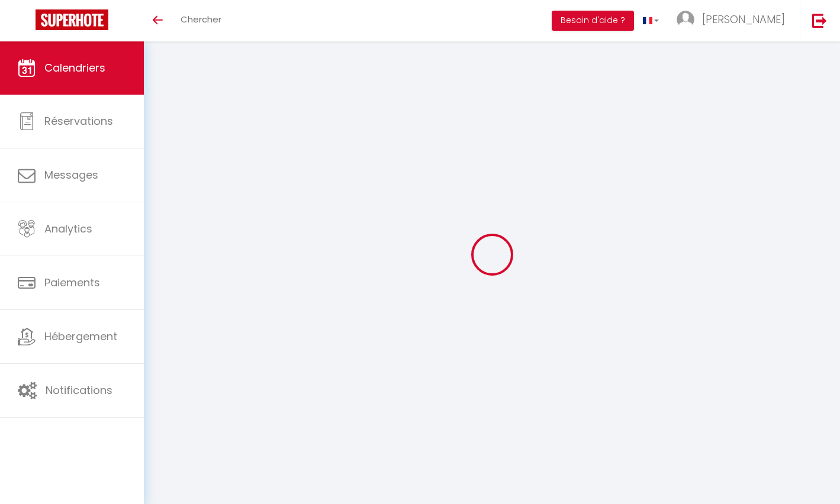 The image size is (840, 504). Describe the element at coordinates (592, 20) in the screenshot. I see `button: Besoin d'aide ?` at that location.